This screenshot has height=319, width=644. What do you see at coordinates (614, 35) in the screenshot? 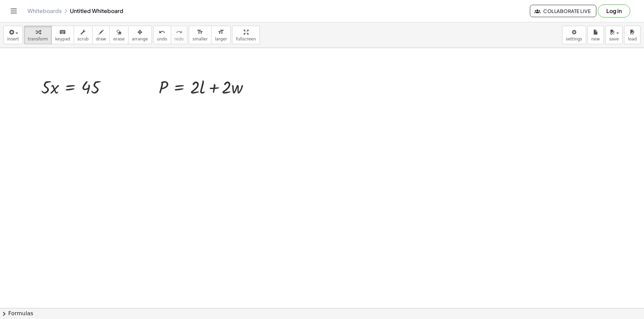
I see `button: save` at bounding box center [614, 35].